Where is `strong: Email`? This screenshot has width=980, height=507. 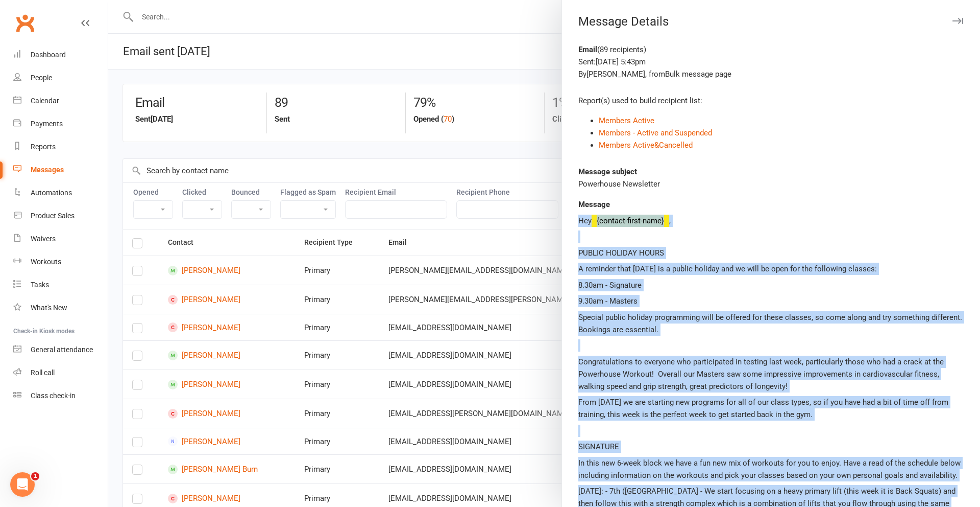
strong: Email is located at coordinates (588, 50).